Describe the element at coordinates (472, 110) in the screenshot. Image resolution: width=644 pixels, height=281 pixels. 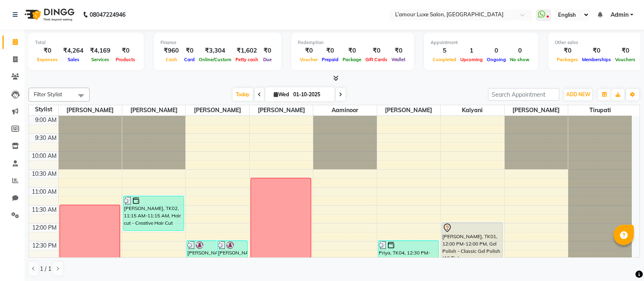
I see `span: Kalyani` at that location.